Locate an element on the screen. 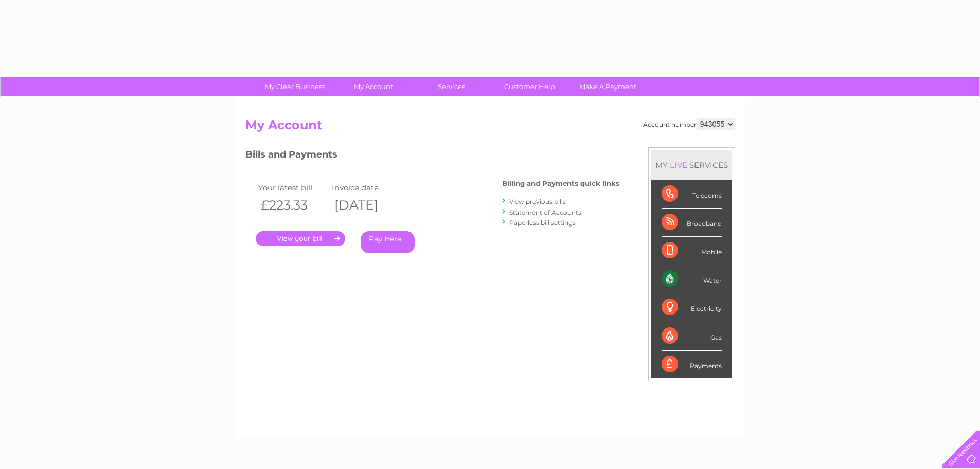  a: Make A Payment is located at coordinates (608, 87).